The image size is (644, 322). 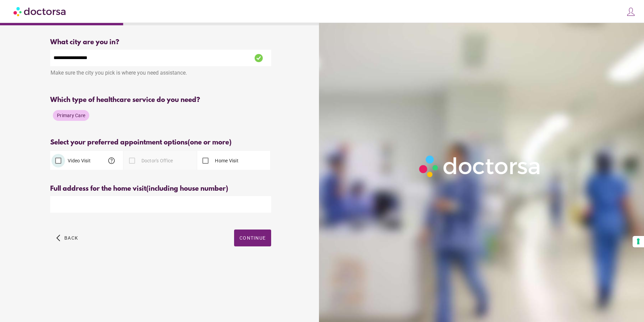 What do you see at coordinates (161, 142) in the screenshot?
I see `div: Select your preferred appointment options` at bounding box center [161, 142].